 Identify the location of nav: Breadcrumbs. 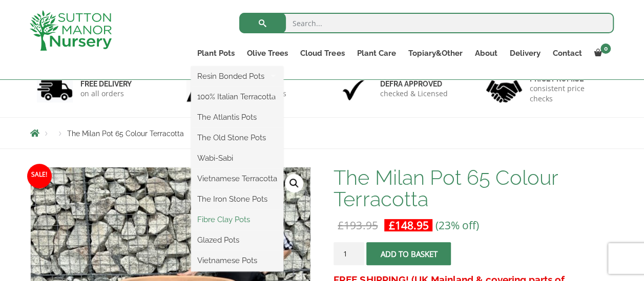
(323, 133).